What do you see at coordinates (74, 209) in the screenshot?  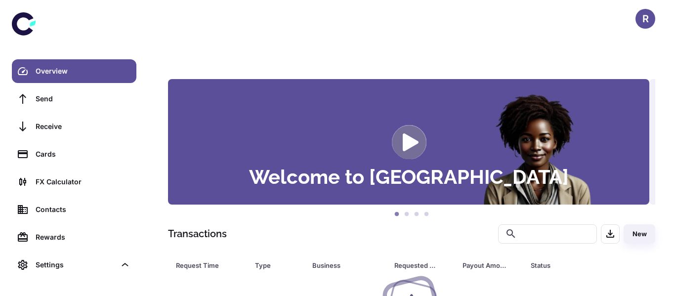 I see `a: Contacts` at bounding box center [74, 209].